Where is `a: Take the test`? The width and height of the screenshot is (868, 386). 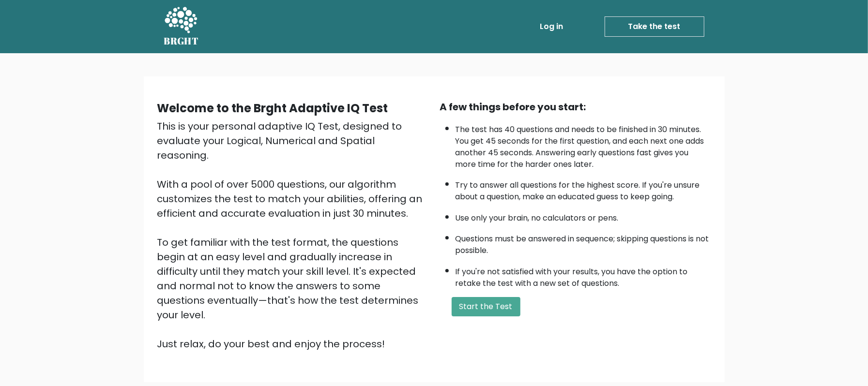 a: Take the test is located at coordinates (655, 26).